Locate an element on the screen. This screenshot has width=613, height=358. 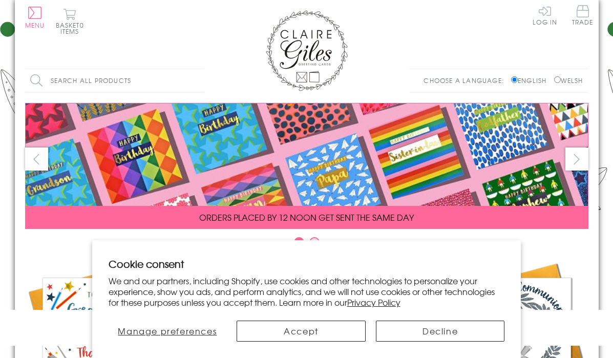
button: next is located at coordinates (576, 159).